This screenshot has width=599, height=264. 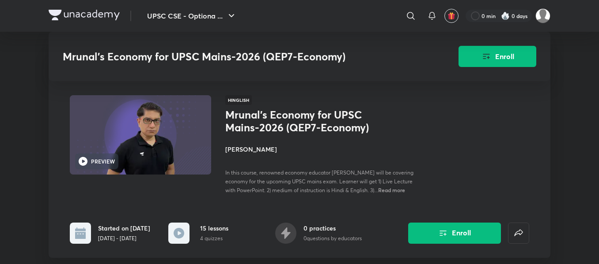 I want to click on img: avatar, so click(x=451, y=16).